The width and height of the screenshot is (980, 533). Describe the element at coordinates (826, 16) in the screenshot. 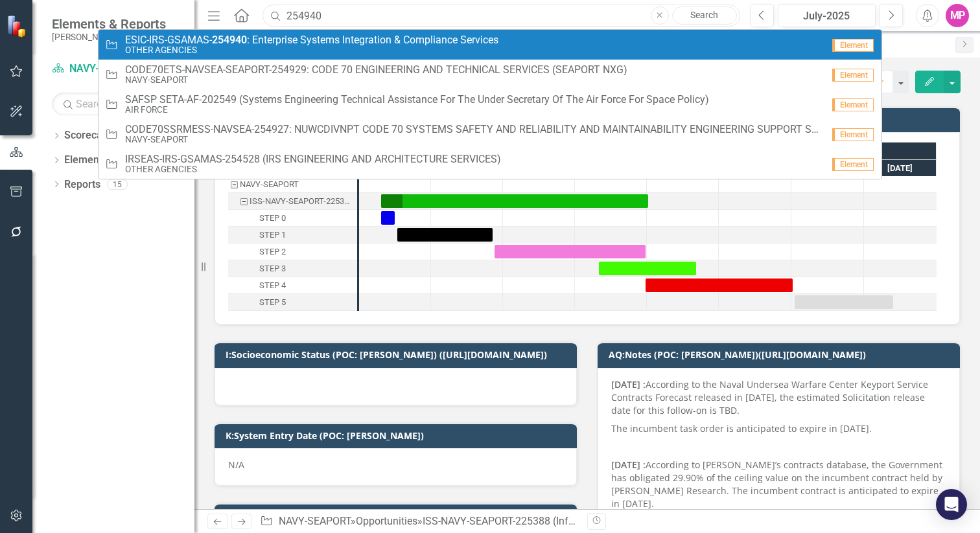

I see `div: July-2025` at that location.